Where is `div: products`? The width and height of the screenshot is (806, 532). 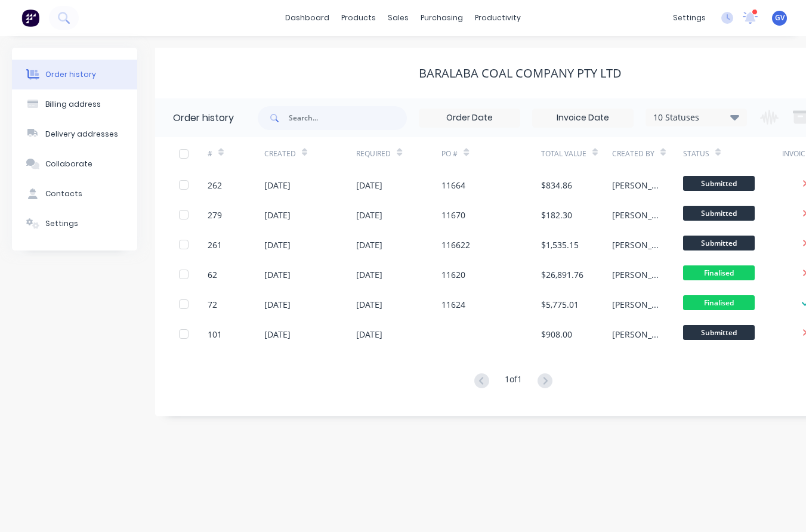
div: products is located at coordinates (358, 18).